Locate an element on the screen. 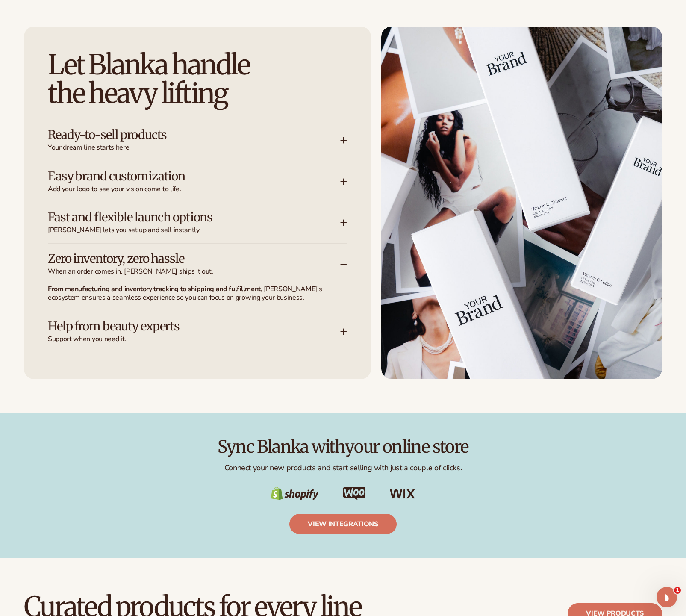  h3: Help from beauty experts is located at coordinates (181, 326).